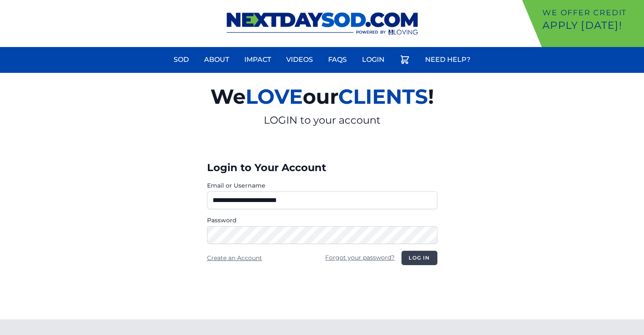  I want to click on a: Login, so click(373, 60).